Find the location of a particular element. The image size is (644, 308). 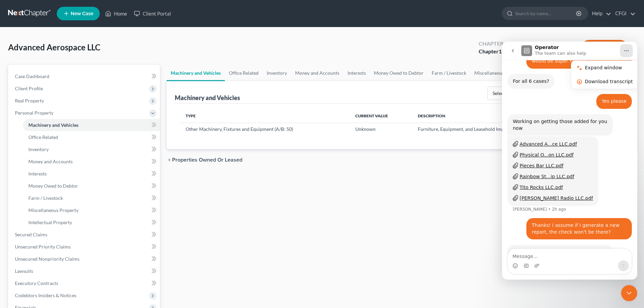

span: Office Related is located at coordinates (43, 137).